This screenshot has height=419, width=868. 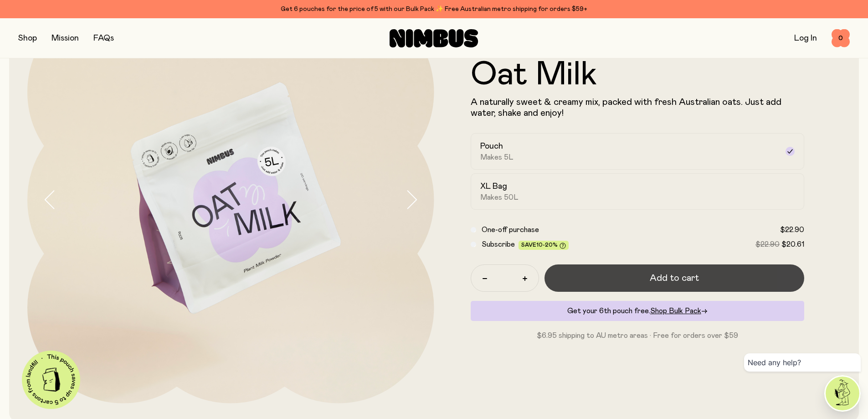 What do you see at coordinates (843, 394) in the screenshot?
I see `img: agent` at bounding box center [843, 394].